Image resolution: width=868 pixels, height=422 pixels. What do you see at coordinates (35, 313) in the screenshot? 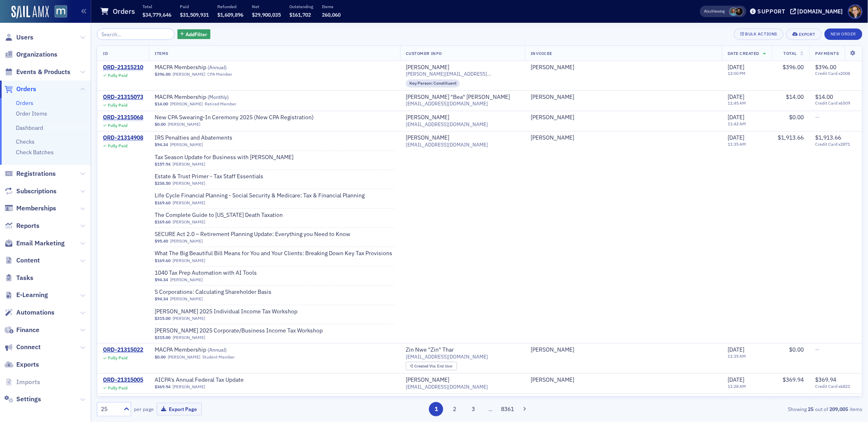
I see `span: Automations` at bounding box center [35, 313].